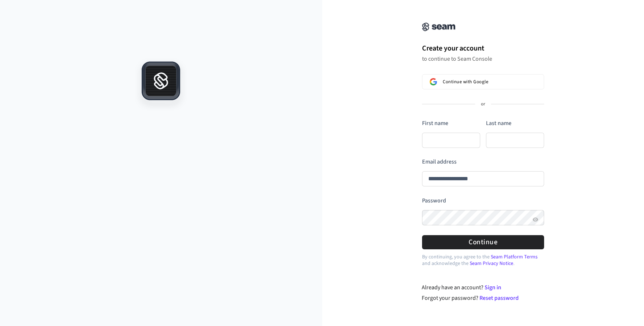 The image size is (644, 326). I want to click on span: Continue with Google, so click(466, 82).